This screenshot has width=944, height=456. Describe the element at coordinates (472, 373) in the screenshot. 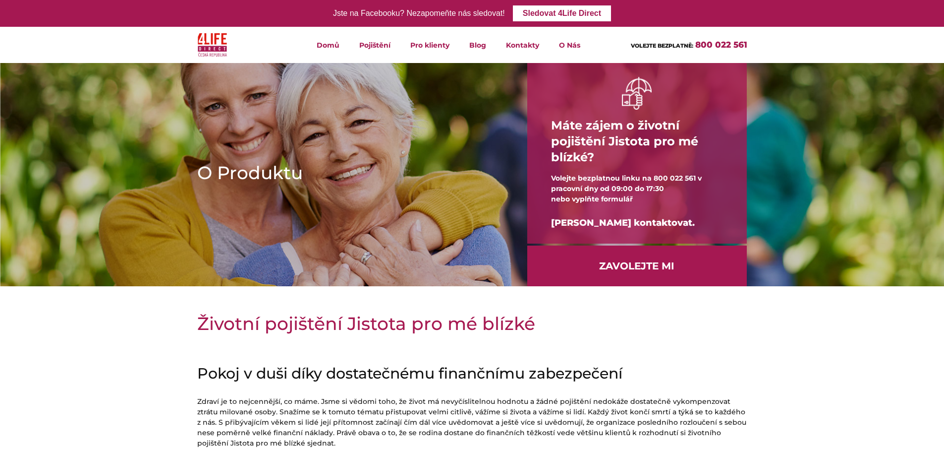

I see `h2: Pokoj v duši díky dostatečnému finančnímu zabezpečení` at that location.